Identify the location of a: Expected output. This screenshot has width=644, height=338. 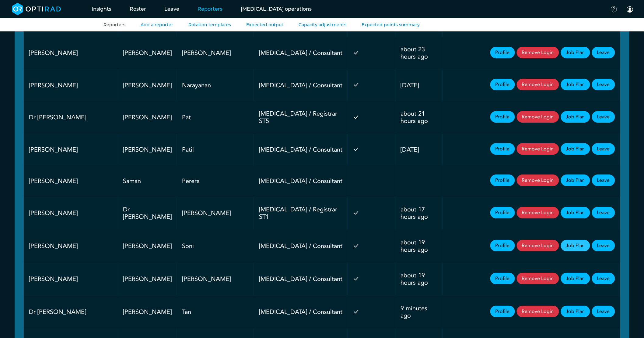
(265, 24).